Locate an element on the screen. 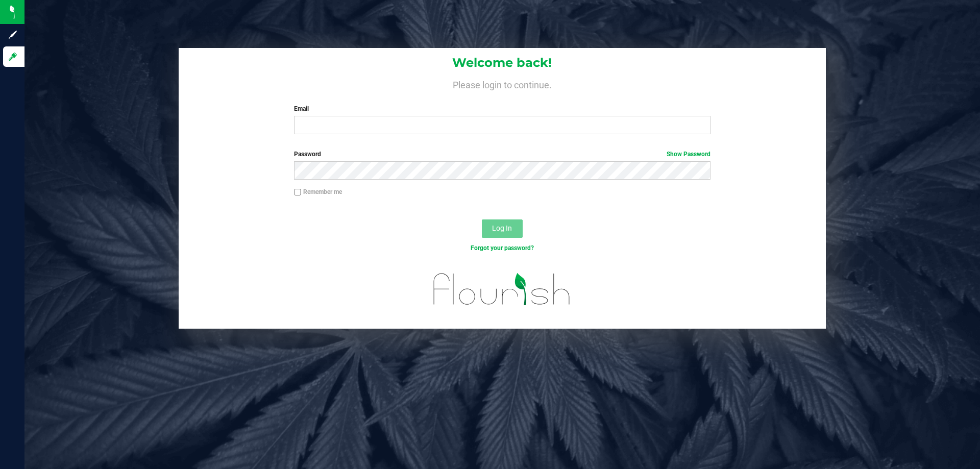 This screenshot has width=980, height=469. button: Log In is located at coordinates (502, 229).